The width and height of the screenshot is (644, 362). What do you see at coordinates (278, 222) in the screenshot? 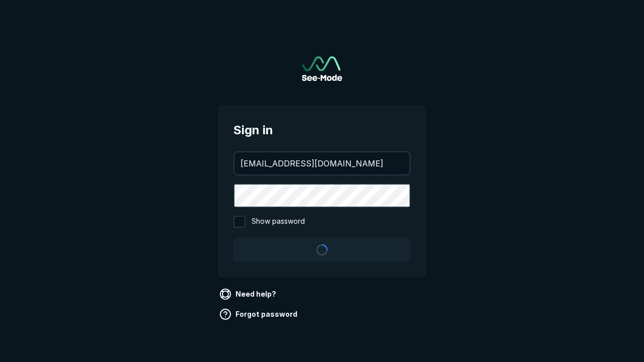
I see `span: Show password` at bounding box center [278, 222].